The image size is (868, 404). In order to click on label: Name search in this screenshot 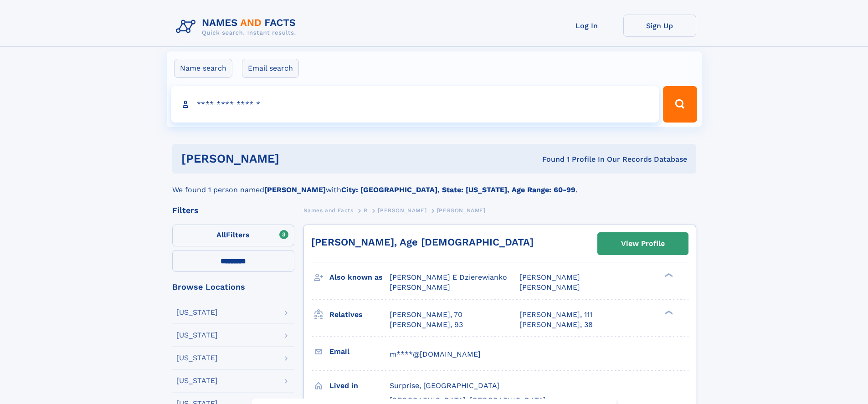, I will do `click(204, 68)`.